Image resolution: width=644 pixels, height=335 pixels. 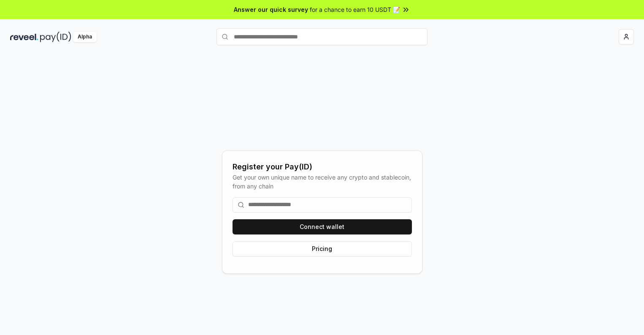 What do you see at coordinates (322, 227) in the screenshot?
I see `button: Connect wallet` at bounding box center [322, 227].